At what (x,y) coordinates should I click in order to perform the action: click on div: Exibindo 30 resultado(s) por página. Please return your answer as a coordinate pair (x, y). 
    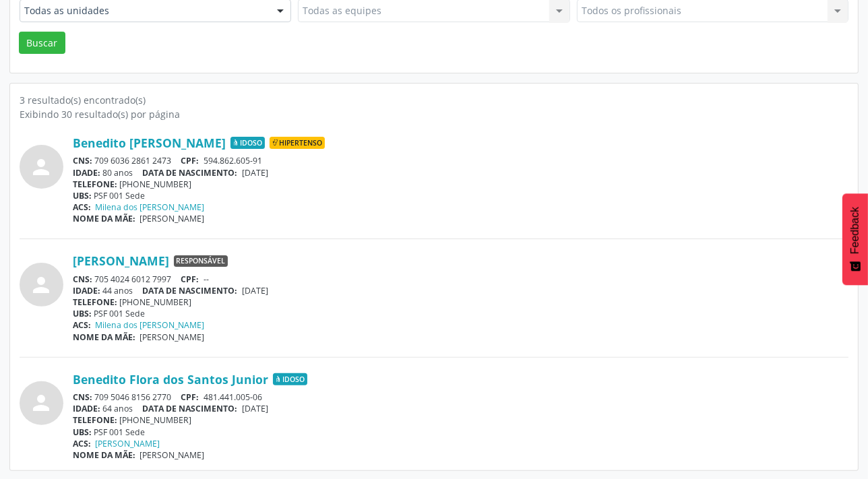
    Looking at the image, I should click on (434, 114).